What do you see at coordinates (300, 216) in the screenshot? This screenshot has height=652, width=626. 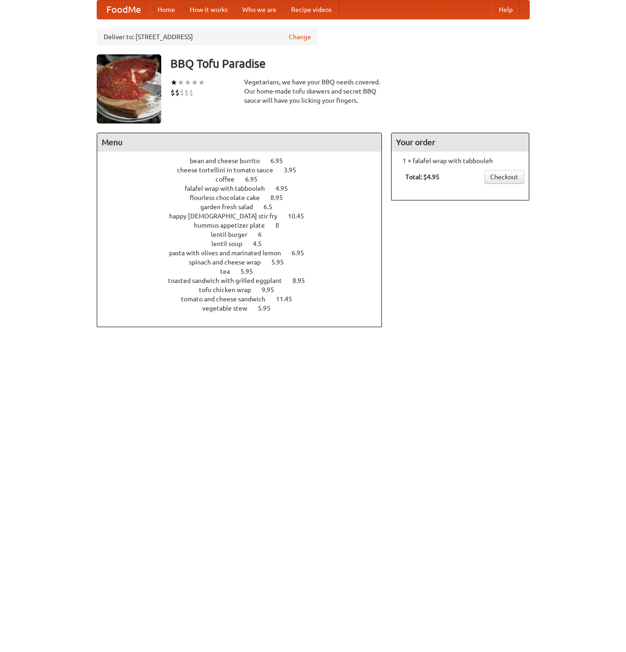 I see `span: 10.45` at bounding box center [300, 216].